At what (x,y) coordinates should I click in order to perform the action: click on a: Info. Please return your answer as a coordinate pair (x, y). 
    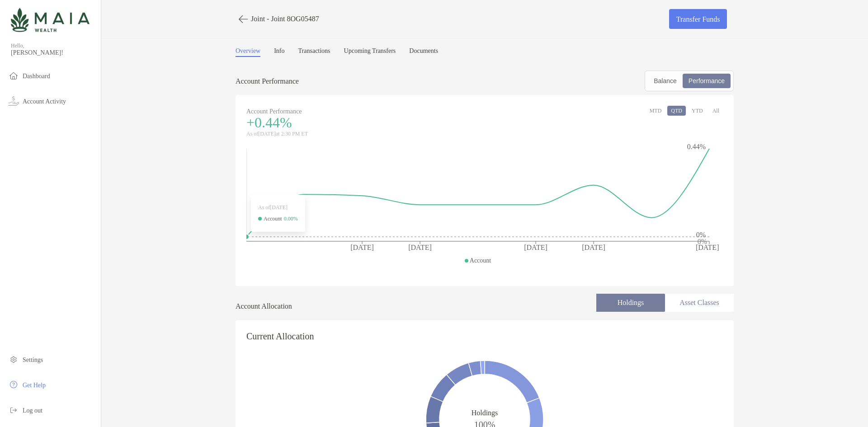
    Looking at the image, I should click on (279, 52).